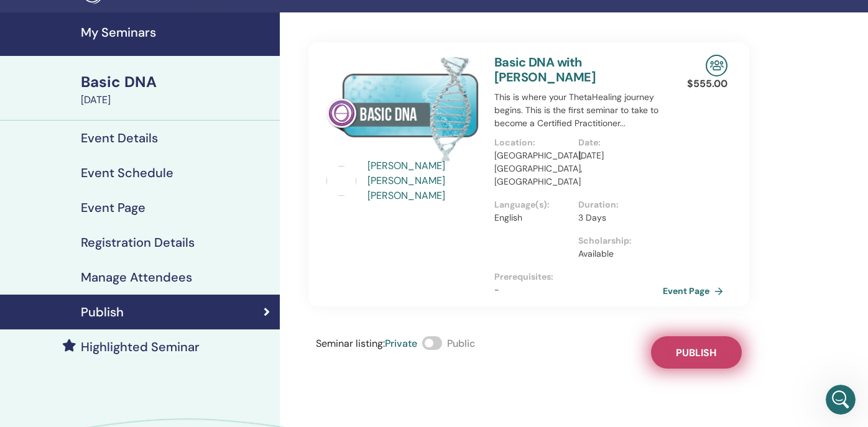 The image size is (868, 427). I want to click on h4: Manage Attendees, so click(136, 278).